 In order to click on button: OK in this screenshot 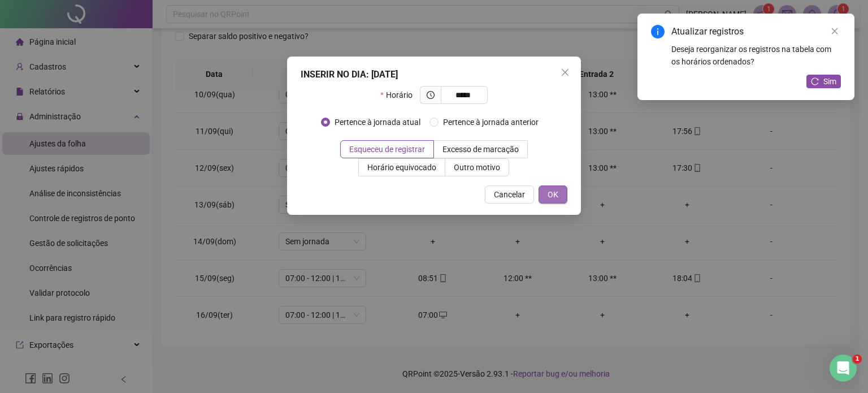, I will do `click(553, 195)`.